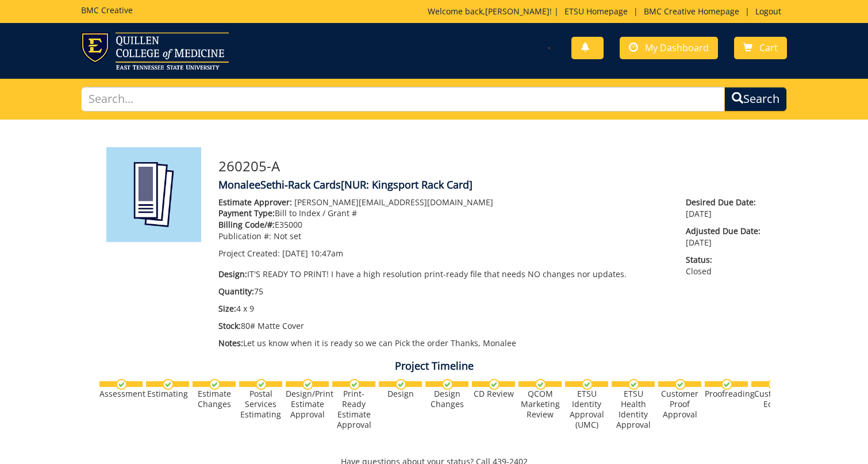 This screenshot has width=868, height=464. What do you see at coordinates (769, 48) in the screenshot?
I see `span: Cart` at bounding box center [769, 48].